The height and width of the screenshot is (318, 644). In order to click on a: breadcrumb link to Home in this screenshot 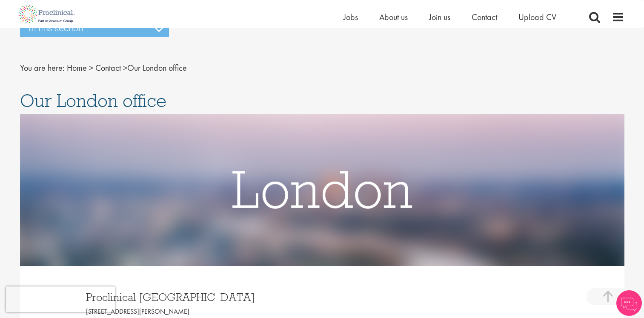, I will do `click(77, 67)`.